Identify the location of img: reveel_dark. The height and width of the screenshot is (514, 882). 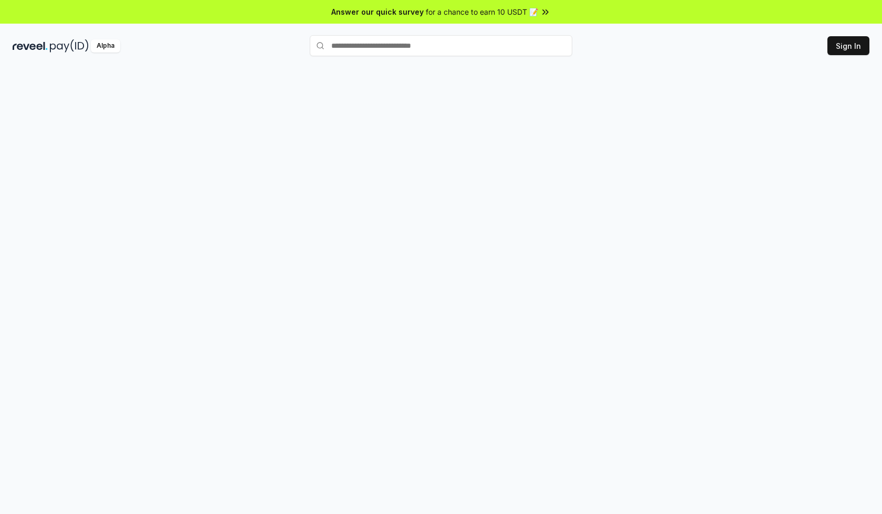
(30, 46).